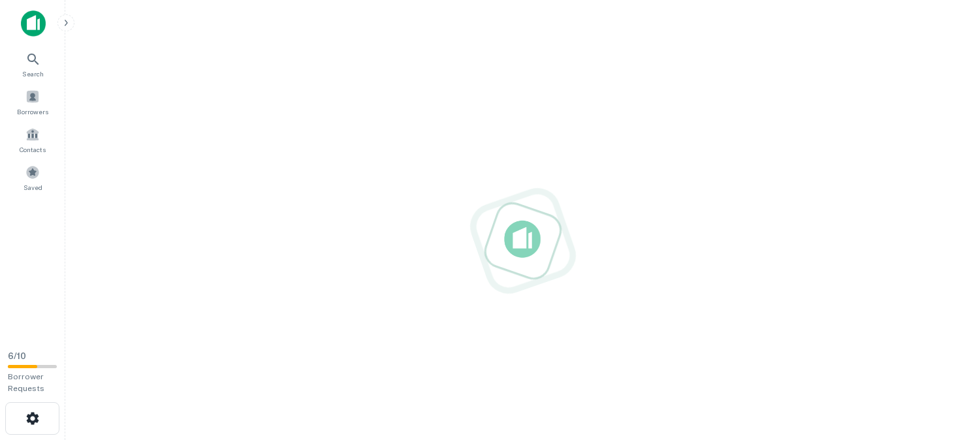  Describe the element at coordinates (32, 111) in the screenshot. I see `span: Borrowers` at that location.